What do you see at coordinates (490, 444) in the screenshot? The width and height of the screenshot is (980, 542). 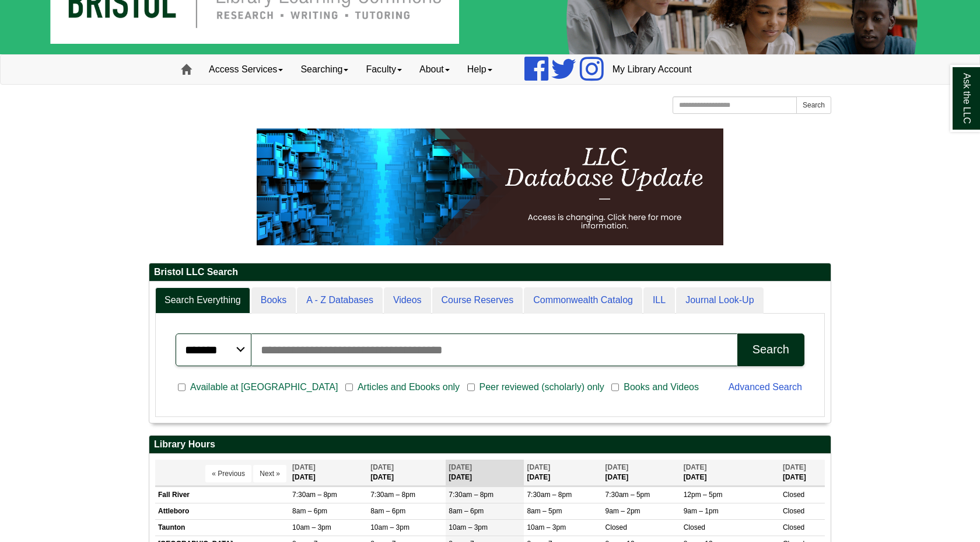 I see `h2: Library Hours` at bounding box center [490, 444].